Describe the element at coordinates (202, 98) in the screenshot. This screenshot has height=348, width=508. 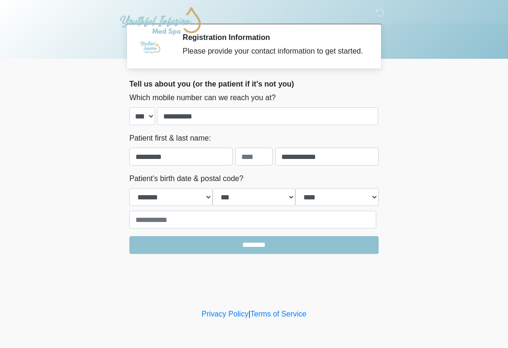
I see `label: Which mobile number can we reach you at?` at that location.